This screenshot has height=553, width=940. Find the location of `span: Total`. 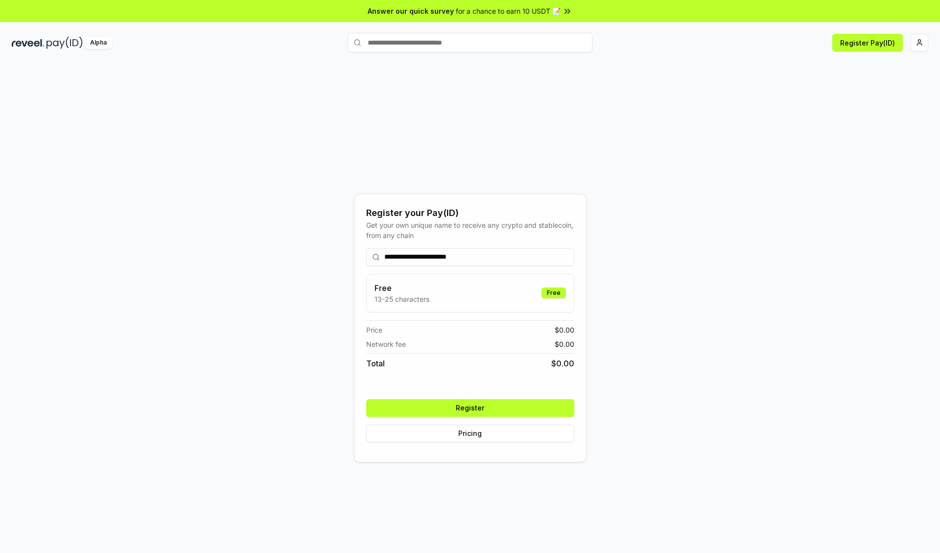

span: Total is located at coordinates (376, 363).